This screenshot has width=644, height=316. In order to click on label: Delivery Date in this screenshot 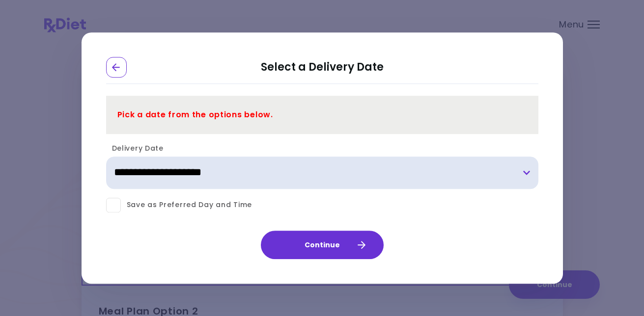, I will do `click(135, 148)`.